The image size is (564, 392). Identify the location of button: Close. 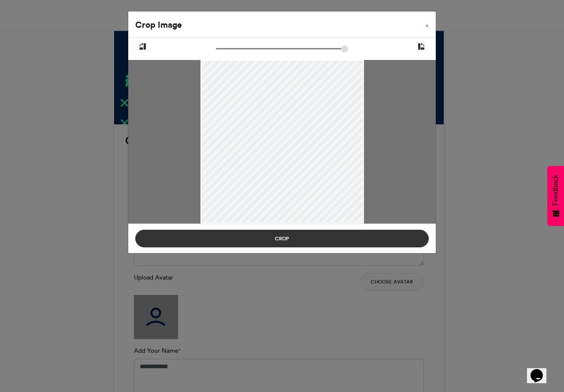
(427, 24).